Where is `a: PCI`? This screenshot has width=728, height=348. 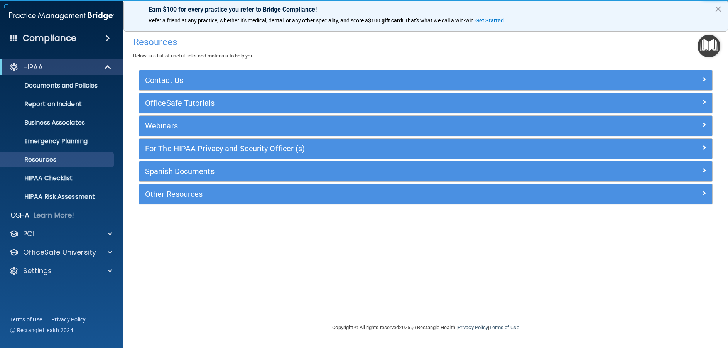
a: PCI is located at coordinates (61, 234).